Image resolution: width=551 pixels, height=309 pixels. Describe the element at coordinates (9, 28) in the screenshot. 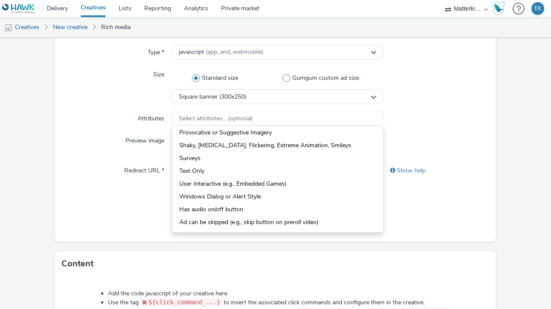

I see `img: mobile` at that location.